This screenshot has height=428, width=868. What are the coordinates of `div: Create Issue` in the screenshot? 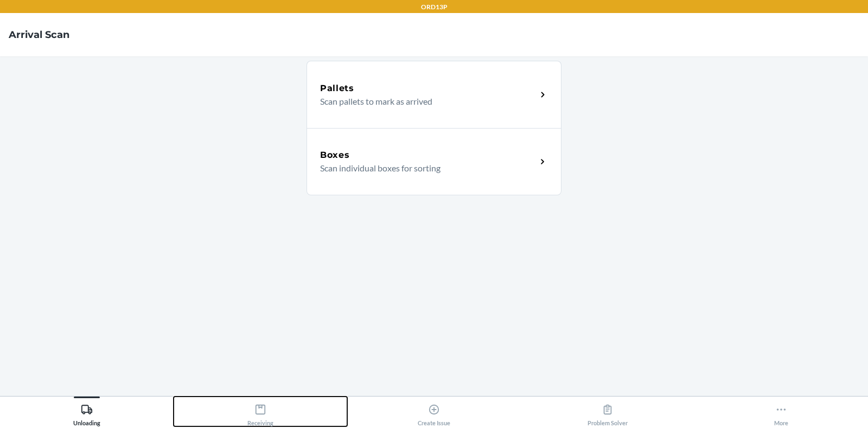 It's located at (434, 413).